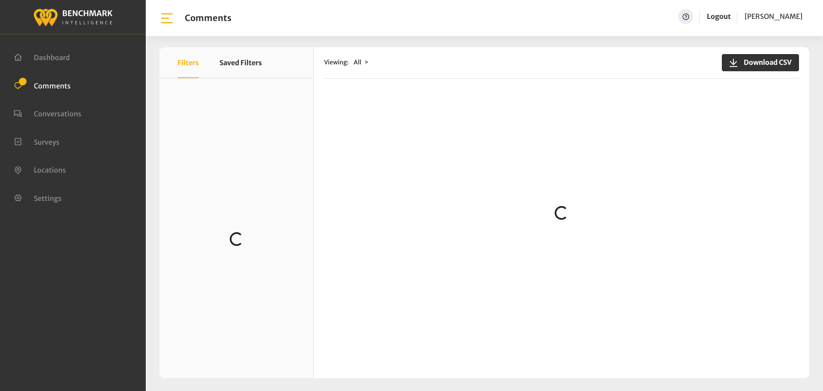  I want to click on a: Locations, so click(40, 169).